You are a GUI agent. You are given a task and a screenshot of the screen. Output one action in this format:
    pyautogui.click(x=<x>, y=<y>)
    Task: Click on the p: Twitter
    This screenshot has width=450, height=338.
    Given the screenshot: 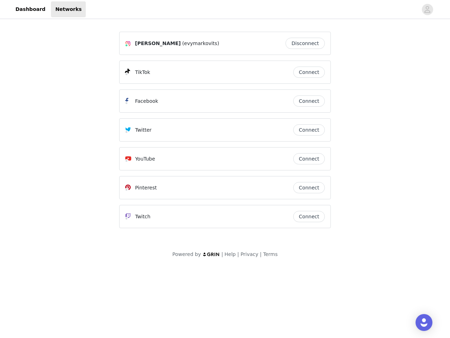 What is the action you would take?
    pyautogui.click(x=143, y=130)
    